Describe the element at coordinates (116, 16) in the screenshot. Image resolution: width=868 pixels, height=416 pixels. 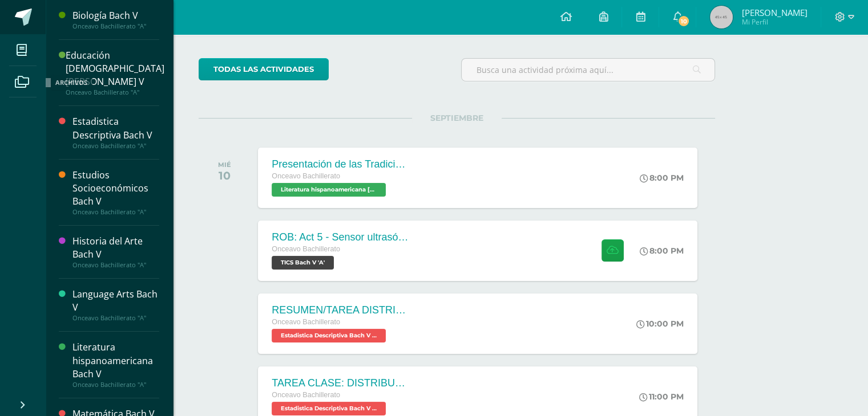
I see `div: Biología Bach V` at that location.